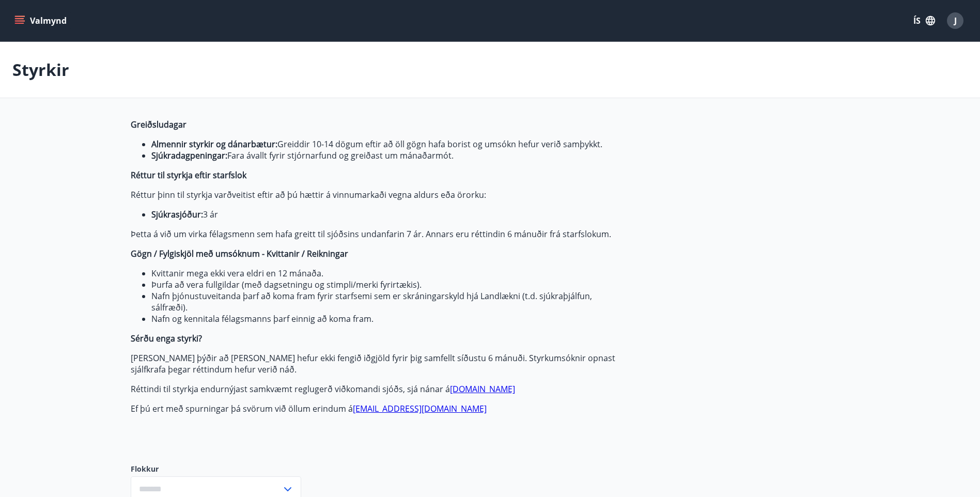  What do you see at coordinates (159, 124) in the screenshot?
I see `strong: Greiðsludagar` at bounding box center [159, 124].